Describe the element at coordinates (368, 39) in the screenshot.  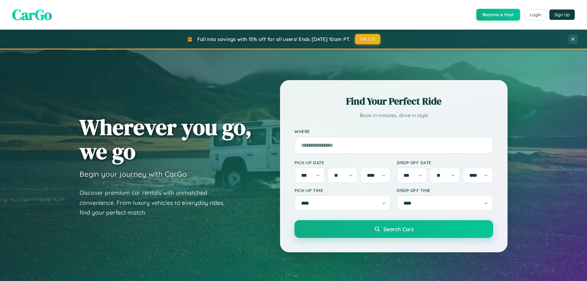
I see `button: FALL15` at that location.